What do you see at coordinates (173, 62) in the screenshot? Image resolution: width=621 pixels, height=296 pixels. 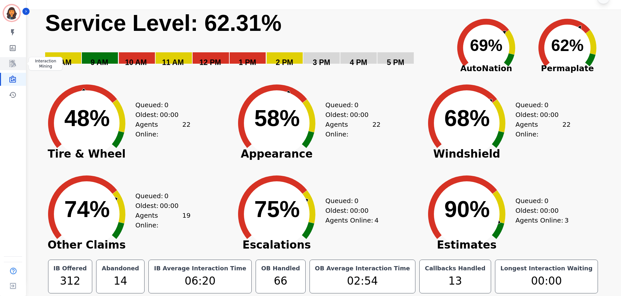 I see `text: 11 AM` at bounding box center [173, 62].